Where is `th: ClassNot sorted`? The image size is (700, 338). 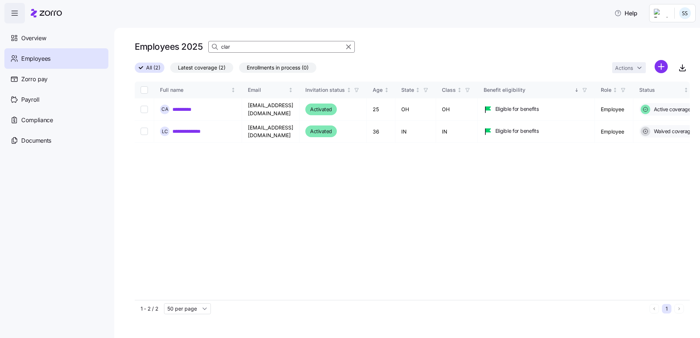
th: ClassNot sorted is located at coordinates (457, 90).